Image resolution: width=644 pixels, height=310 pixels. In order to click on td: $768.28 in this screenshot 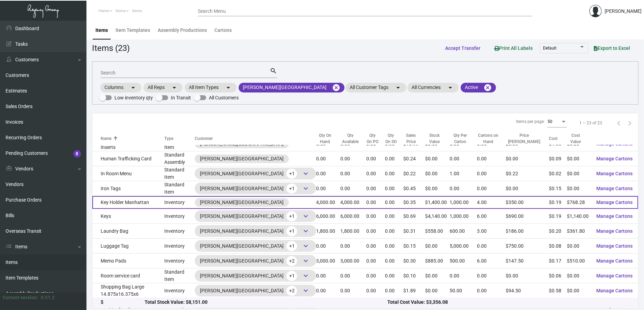, I will do `click(579, 203)`.